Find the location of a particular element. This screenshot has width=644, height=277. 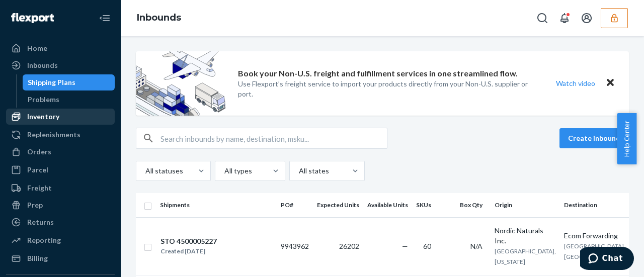

button: Help Center is located at coordinates (626, 139).